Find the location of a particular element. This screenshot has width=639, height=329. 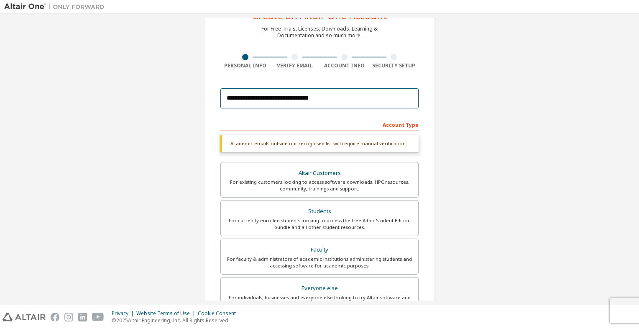

div: Security Setup is located at coordinates (394, 66).